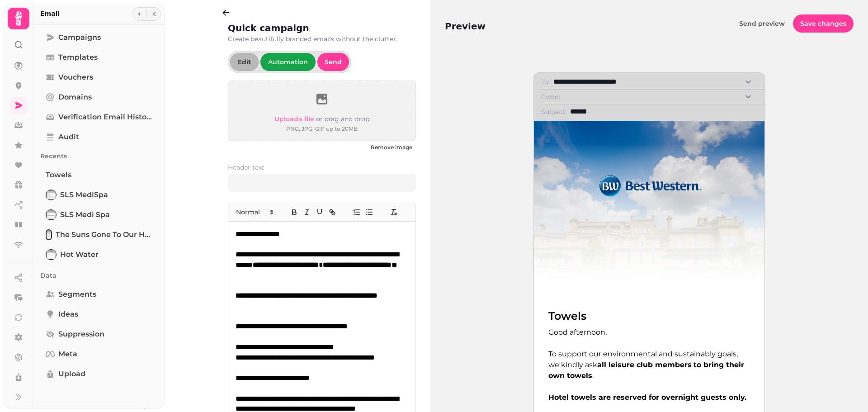  Describe the element at coordinates (77, 58) in the screenshot. I see `span: Templates` at that location.